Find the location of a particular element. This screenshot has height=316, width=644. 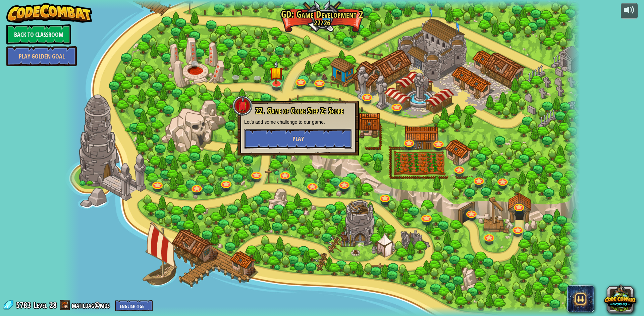

button: Play is located at coordinates (298, 139).